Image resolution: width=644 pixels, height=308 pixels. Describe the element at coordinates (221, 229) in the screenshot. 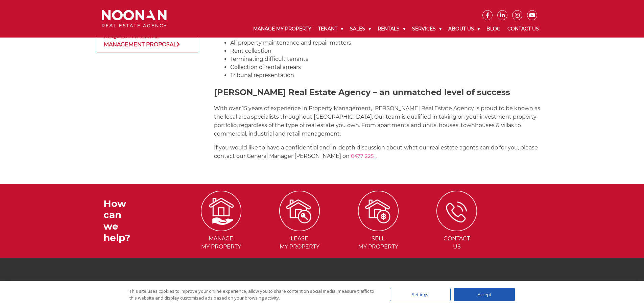

I see `a: Managemy Property` at that location.